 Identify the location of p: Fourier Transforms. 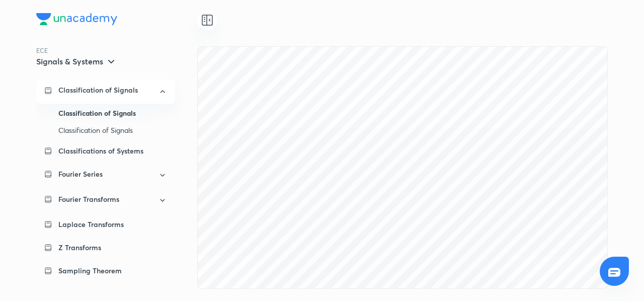
(89, 199).